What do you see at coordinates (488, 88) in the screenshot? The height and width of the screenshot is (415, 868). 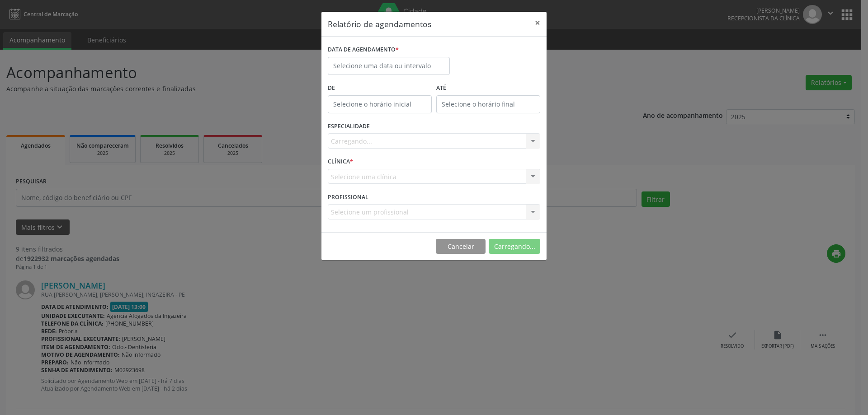 I see `label: ATÉ` at bounding box center [488, 88].